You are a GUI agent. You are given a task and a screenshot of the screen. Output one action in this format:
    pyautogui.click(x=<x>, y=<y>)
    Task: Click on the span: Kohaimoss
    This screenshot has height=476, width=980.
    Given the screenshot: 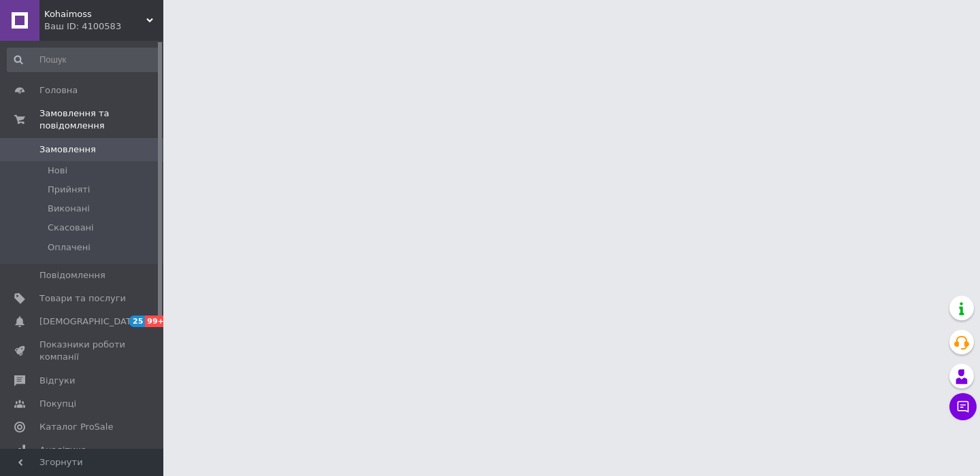 What is the action you would take?
    pyautogui.click(x=95, y=14)
    